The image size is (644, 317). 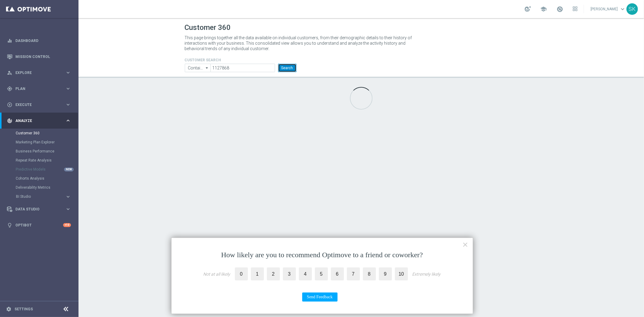 I want to click on a: Customer 360, so click(x=39, y=133).